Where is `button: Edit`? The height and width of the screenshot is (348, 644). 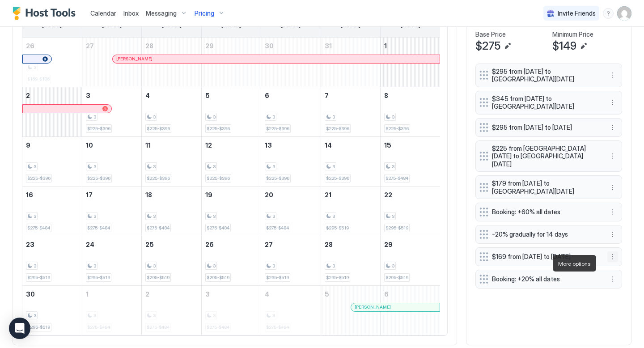
button: Edit is located at coordinates (508, 46).